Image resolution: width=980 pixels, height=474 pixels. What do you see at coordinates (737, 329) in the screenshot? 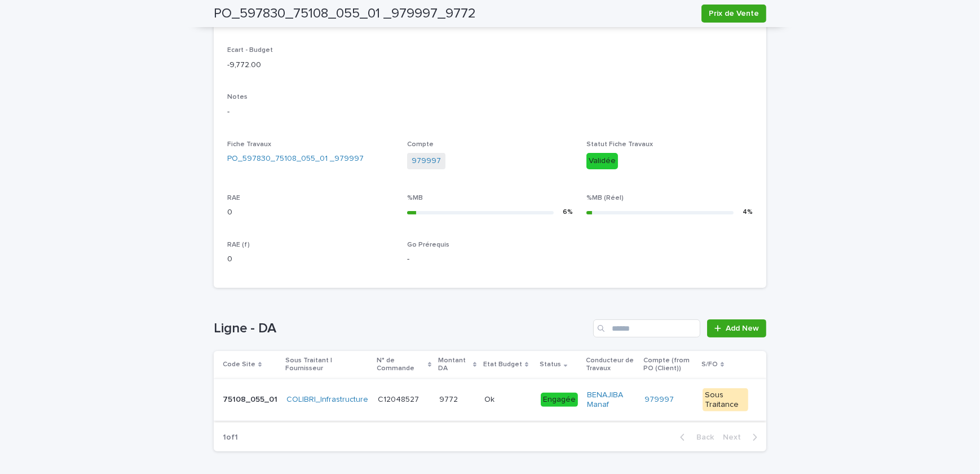
I see `a: Add New` at bounding box center [737, 329].